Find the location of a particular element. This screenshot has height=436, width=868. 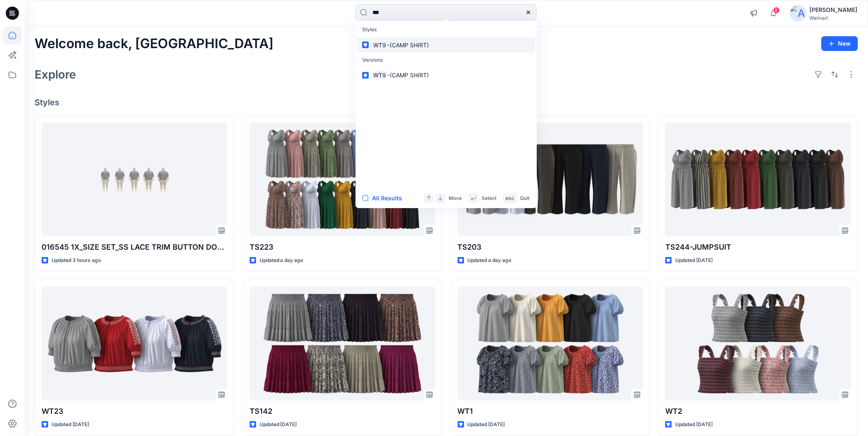

a: WT23 is located at coordinates (135, 344).